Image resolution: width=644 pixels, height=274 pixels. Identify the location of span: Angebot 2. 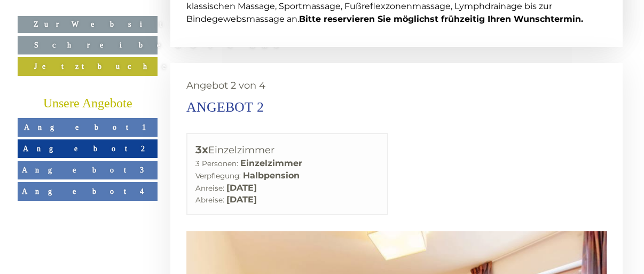
(87, 148).